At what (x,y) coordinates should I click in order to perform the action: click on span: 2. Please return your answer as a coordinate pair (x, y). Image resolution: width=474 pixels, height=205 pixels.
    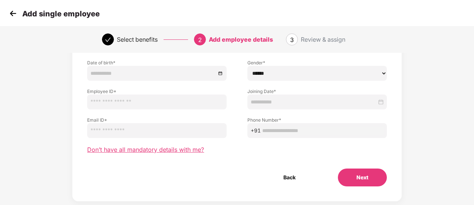
    Looking at the image, I should click on (200, 40).